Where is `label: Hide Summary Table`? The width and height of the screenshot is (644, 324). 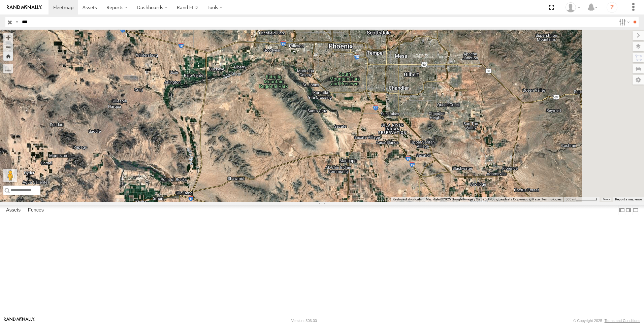 label: Hide Summary Table is located at coordinates (636, 210).